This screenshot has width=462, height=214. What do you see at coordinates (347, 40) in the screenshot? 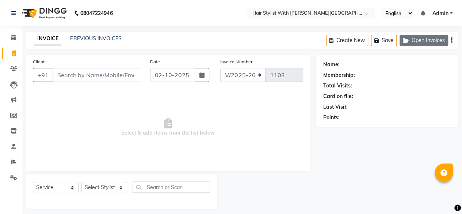
I see `button: Create New` at bounding box center [347, 40].